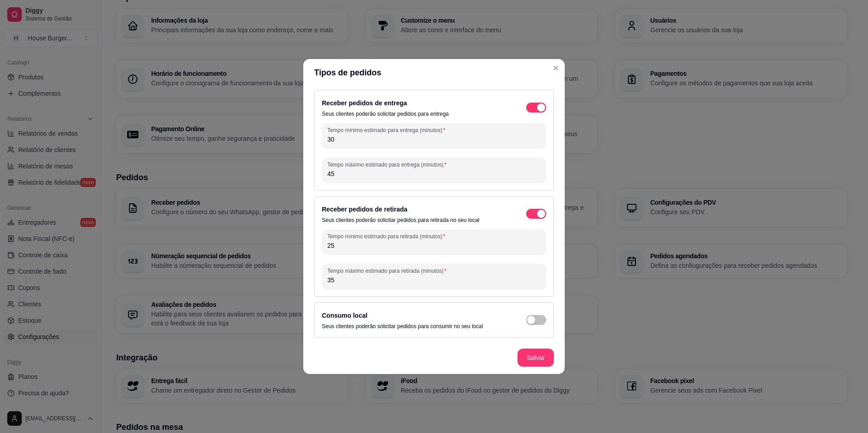 The image size is (868, 433). I want to click on label: Receber pedidos de retirada, so click(364, 209).